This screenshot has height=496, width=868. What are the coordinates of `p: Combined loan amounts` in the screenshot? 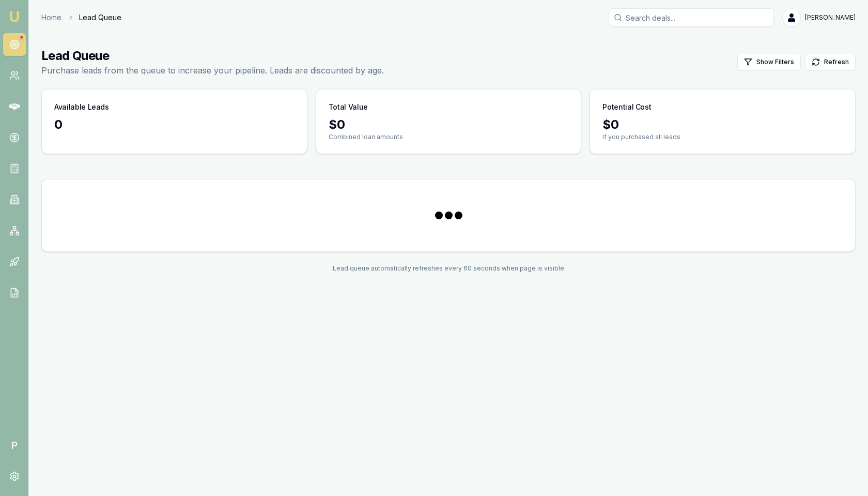 It's located at (449, 137).